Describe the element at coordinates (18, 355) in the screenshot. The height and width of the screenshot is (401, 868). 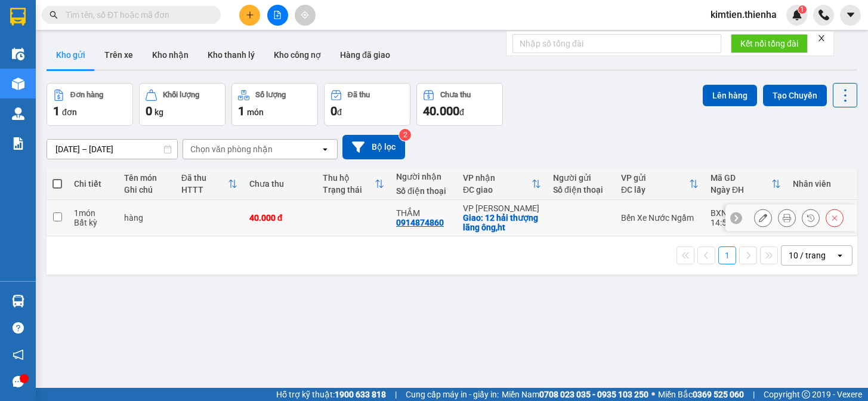
I see `span: notification` at that location.